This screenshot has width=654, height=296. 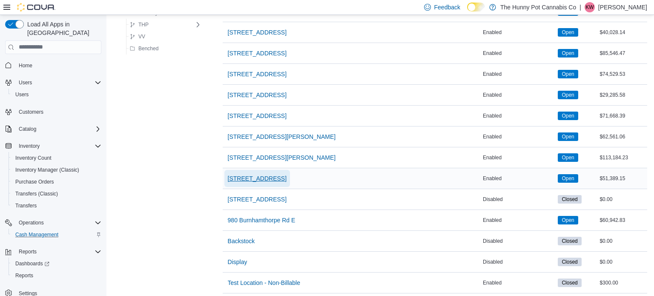 What do you see at coordinates (447, 7) in the screenshot?
I see `span: Feedback` at bounding box center [447, 7].